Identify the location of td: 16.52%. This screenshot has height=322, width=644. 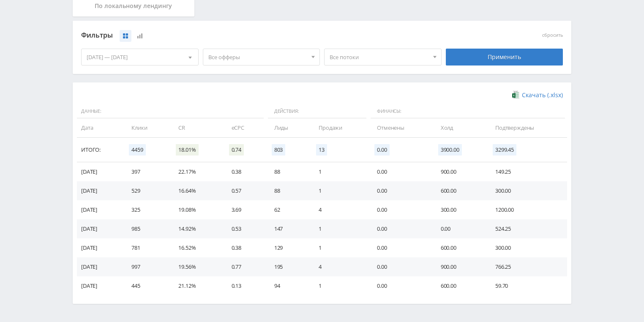
(196, 248).